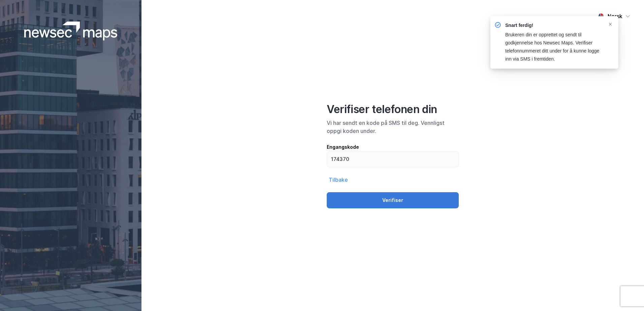  Describe the element at coordinates (554, 47) in the screenshot. I see `div: Brukeren din er opprettet og sendt til godkjennelse hos Newsec Maps. Verifiser telefonnummeret di...` at that location.